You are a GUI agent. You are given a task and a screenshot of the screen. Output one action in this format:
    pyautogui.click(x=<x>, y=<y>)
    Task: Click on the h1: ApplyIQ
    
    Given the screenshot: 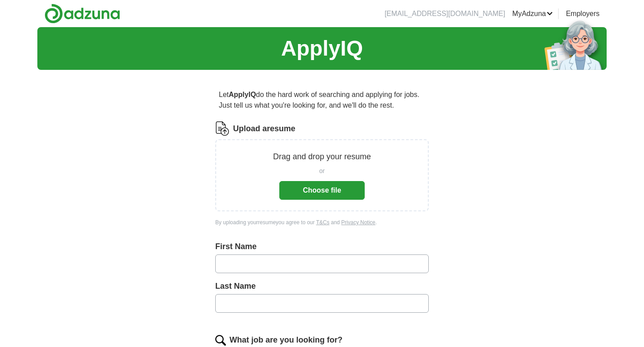 What is the action you would take?
    pyautogui.click(x=322, y=48)
    